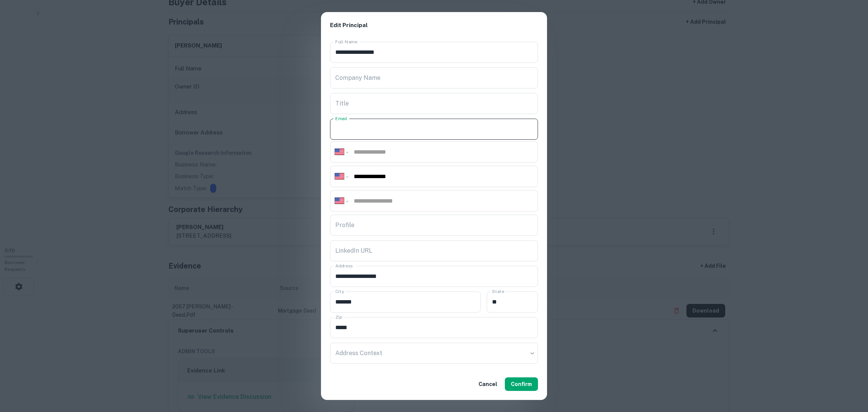 This screenshot has width=868, height=412. What do you see at coordinates (434, 25) in the screenshot?
I see `h2: Edit Principal` at bounding box center [434, 25].